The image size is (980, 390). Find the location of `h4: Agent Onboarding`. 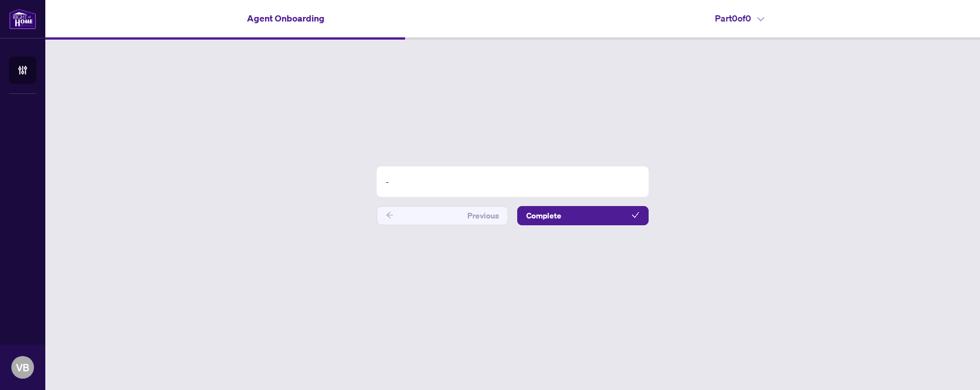

h4: Agent Onboarding is located at coordinates (286, 18).